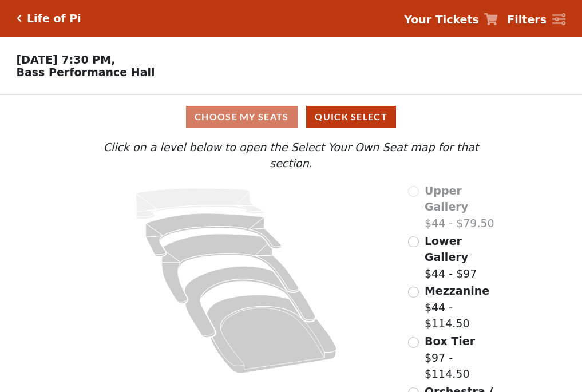 This screenshot has width=582, height=392. What do you see at coordinates (291, 155) in the screenshot?
I see `p: Click on a level below to open the Select Your Own Seat map for that section.` at bounding box center [291, 155].